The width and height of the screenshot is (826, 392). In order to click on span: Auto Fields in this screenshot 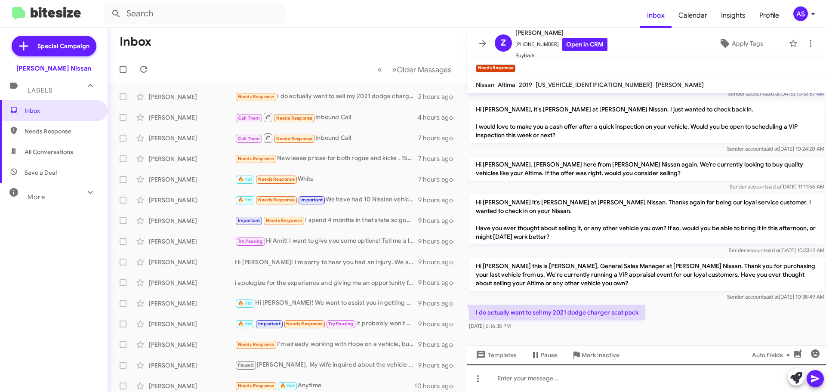, I will do `click(773, 355)`.